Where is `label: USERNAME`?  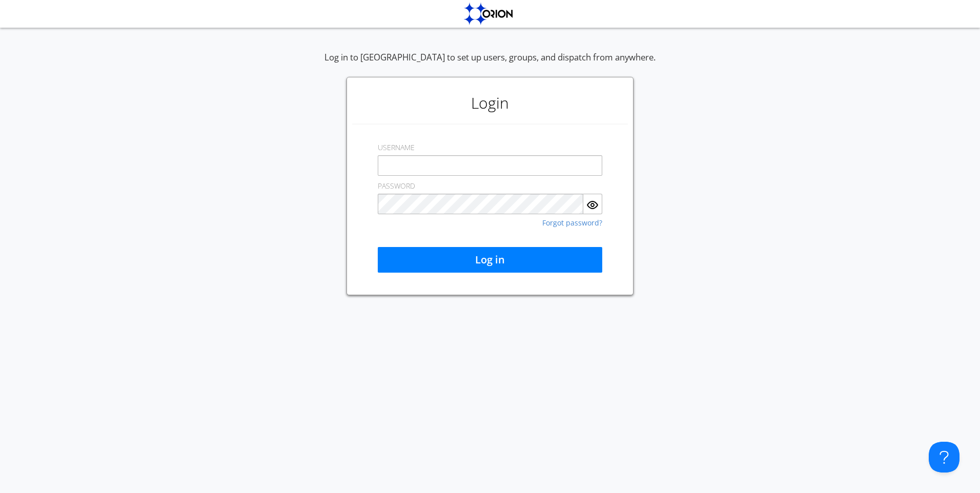
label: USERNAME is located at coordinates (396, 148).